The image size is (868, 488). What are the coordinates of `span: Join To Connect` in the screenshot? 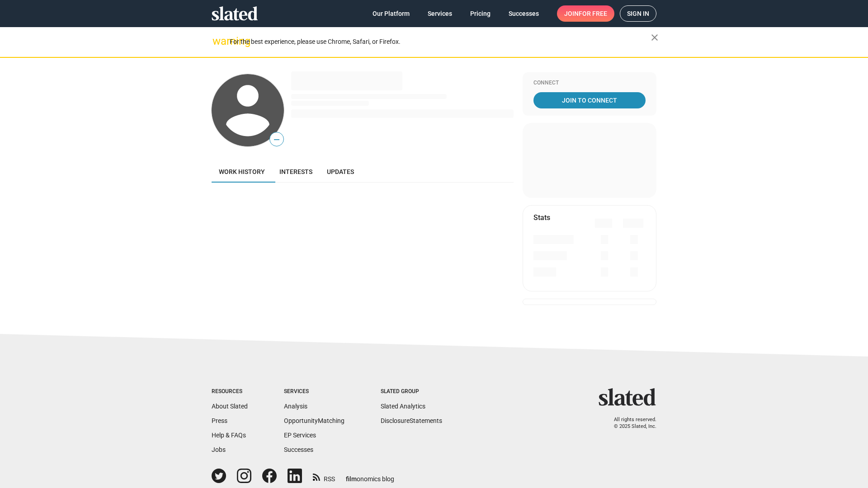 It's located at (590, 101).